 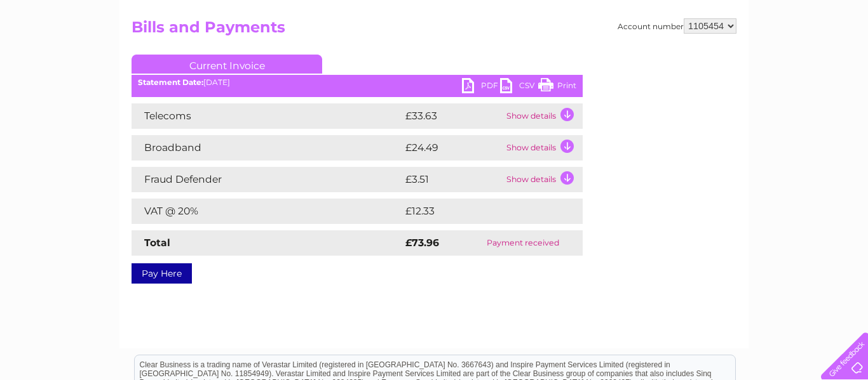 I want to click on h2: Bills and Payments, so click(x=434, y=30).